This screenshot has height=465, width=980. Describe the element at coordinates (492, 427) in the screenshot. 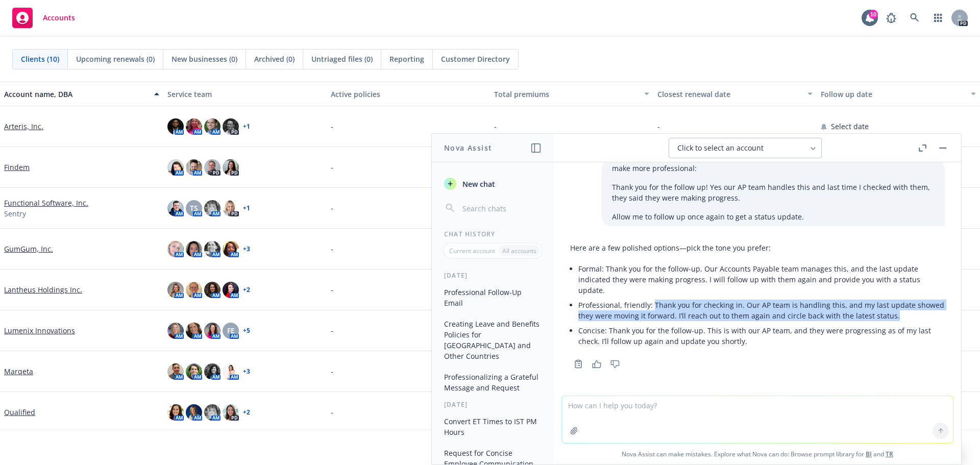

I see `button: Convert ET Times to IST PM Hours` at that location.